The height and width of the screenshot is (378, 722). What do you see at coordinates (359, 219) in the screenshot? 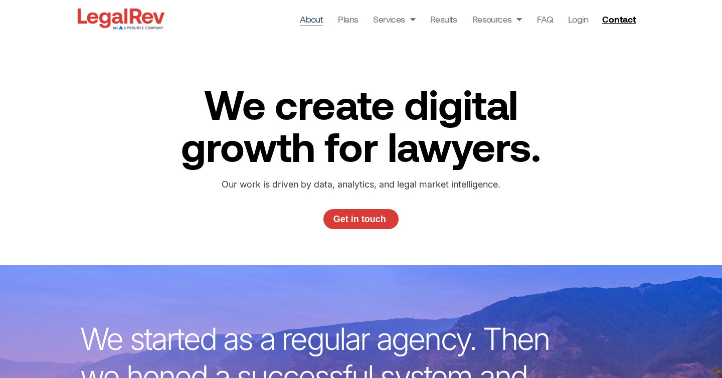
I see `span: Get in touch` at bounding box center [359, 219].